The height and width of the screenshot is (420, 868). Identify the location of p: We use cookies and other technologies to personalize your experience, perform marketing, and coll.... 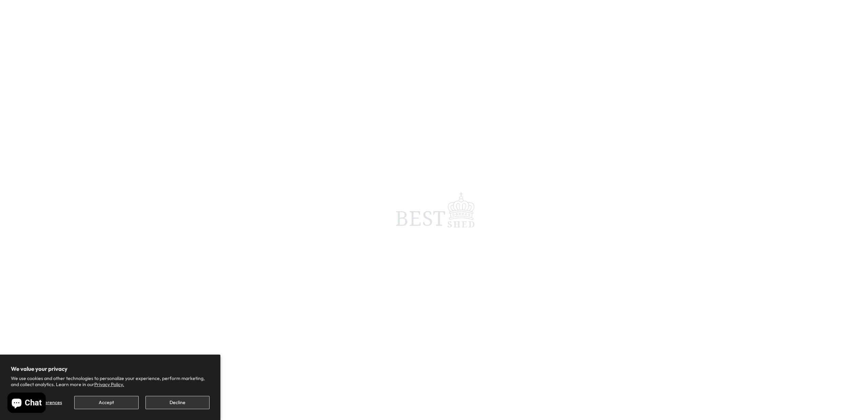
(110, 382).